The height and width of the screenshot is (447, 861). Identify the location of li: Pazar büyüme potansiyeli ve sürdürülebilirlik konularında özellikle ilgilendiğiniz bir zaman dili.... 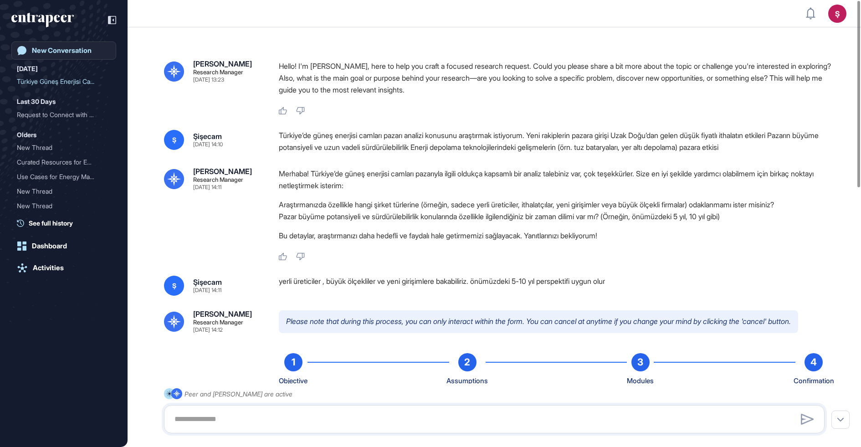
(555, 216).